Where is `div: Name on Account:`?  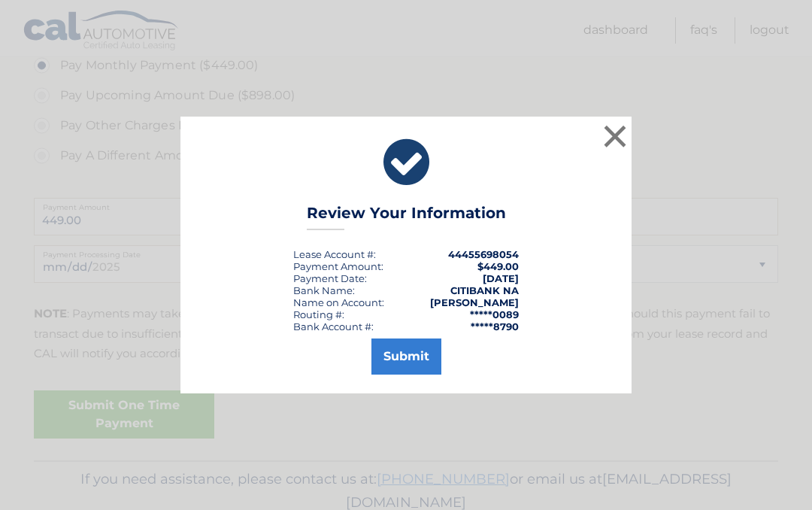
div: Name on Account: is located at coordinates (339, 303).